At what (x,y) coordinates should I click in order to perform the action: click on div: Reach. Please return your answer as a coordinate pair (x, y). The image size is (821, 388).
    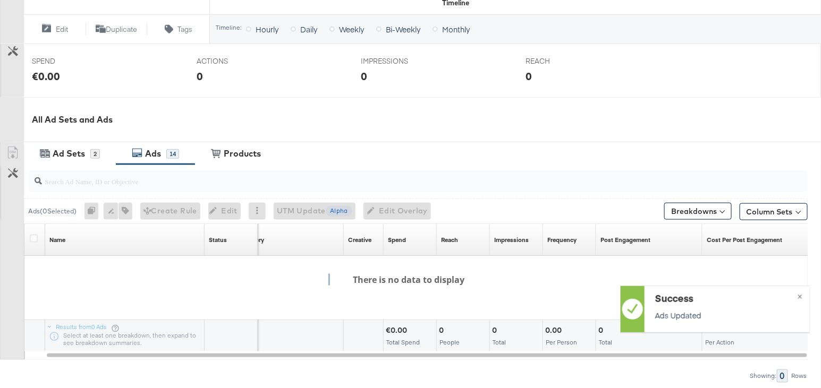
    Looking at the image, I should click on (450, 240).